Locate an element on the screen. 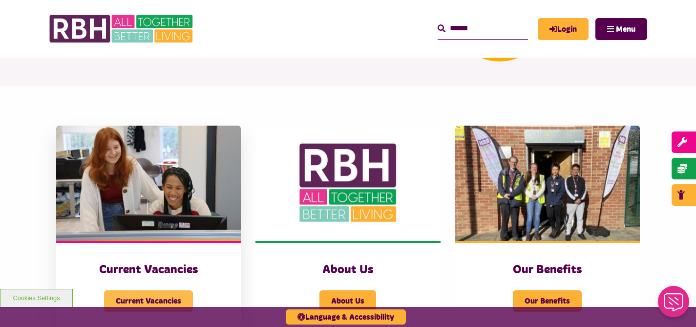 This screenshot has height=327, width=696. input: Search is located at coordinates (483, 28).